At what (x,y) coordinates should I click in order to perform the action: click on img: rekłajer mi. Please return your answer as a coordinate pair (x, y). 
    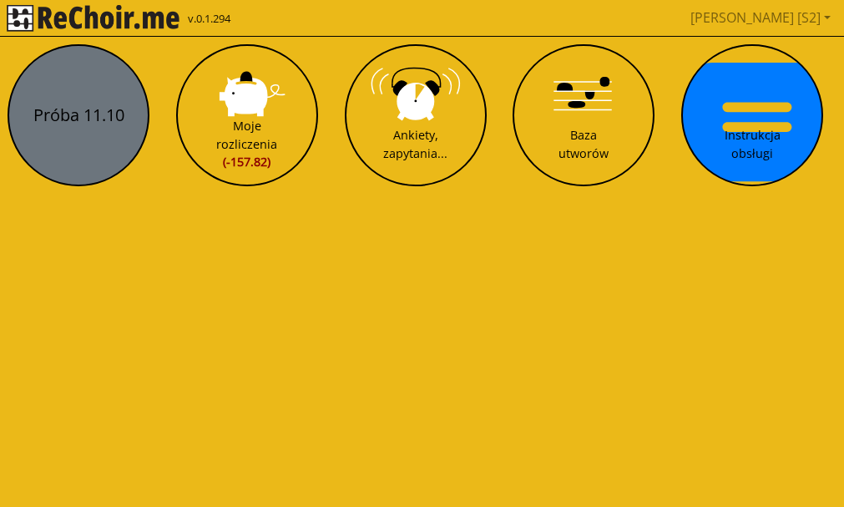
    Looking at the image, I should click on (93, 18).